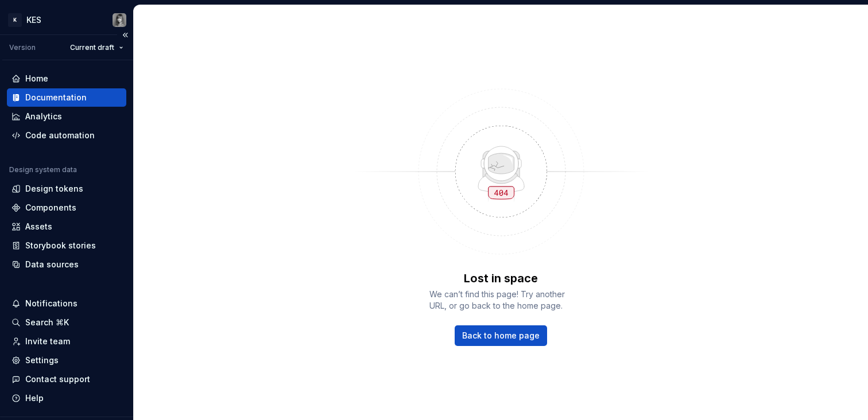 The width and height of the screenshot is (868, 420). Describe the element at coordinates (52, 264) in the screenshot. I see `div: Data sources` at that location.